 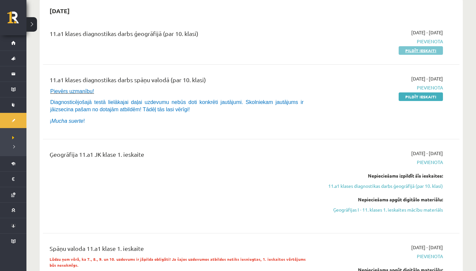 I want to click on div: 11.a1 klases diagnostikas darbs spāņu valodā (par 10. klasi), so click(x=179, y=81).